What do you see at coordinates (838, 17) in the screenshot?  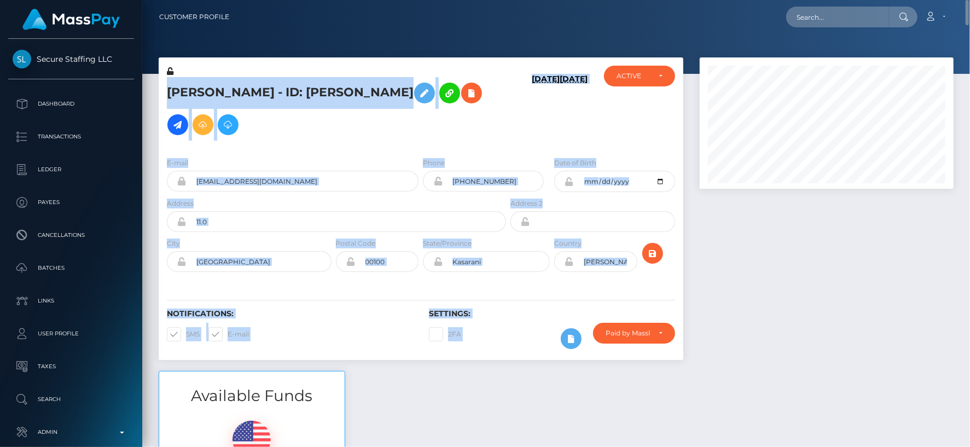 I see `input: Search...` at bounding box center [838, 17].